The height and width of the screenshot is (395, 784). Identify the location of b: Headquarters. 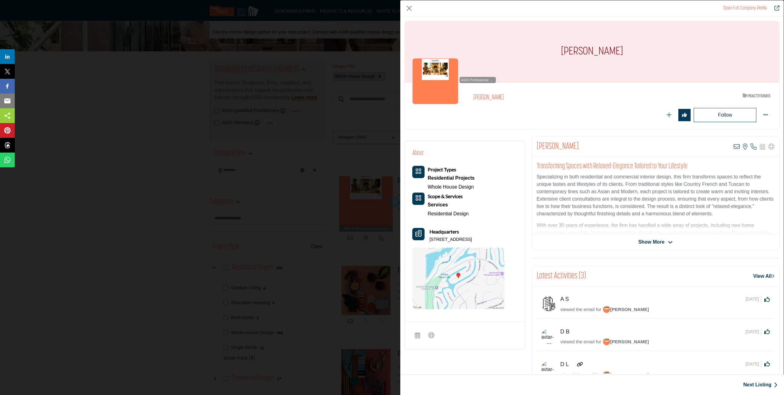
(444, 231).